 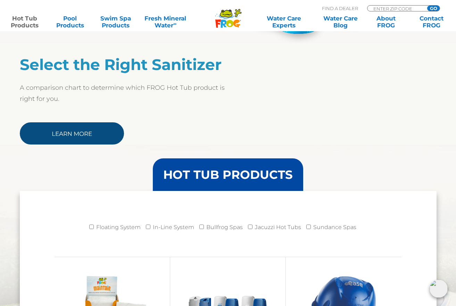 What do you see at coordinates (124, 93) in the screenshot?
I see `p: A comparison chart to determine which FROG Hot Tub product is right for you.` at bounding box center [124, 93].